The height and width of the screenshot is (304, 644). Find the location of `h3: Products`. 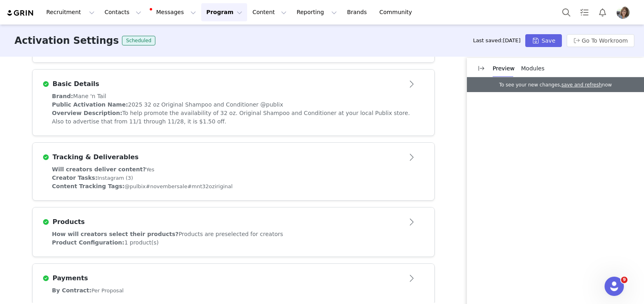

h3: Products is located at coordinates (67, 222).